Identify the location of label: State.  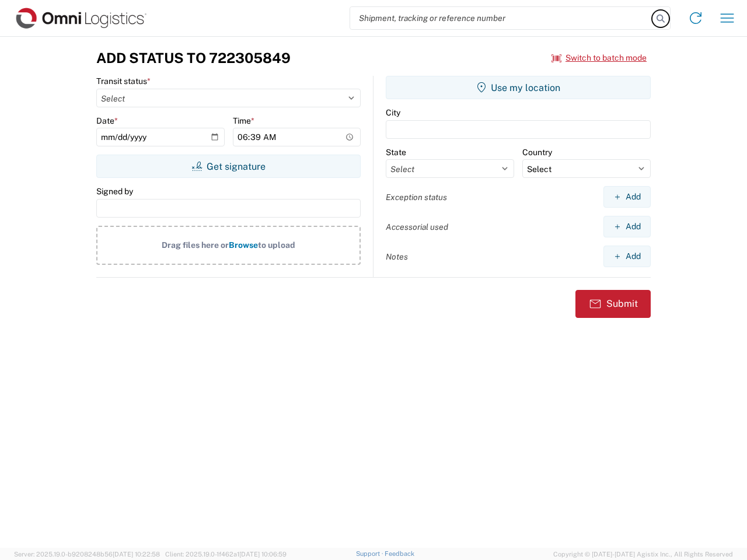
(396, 152).